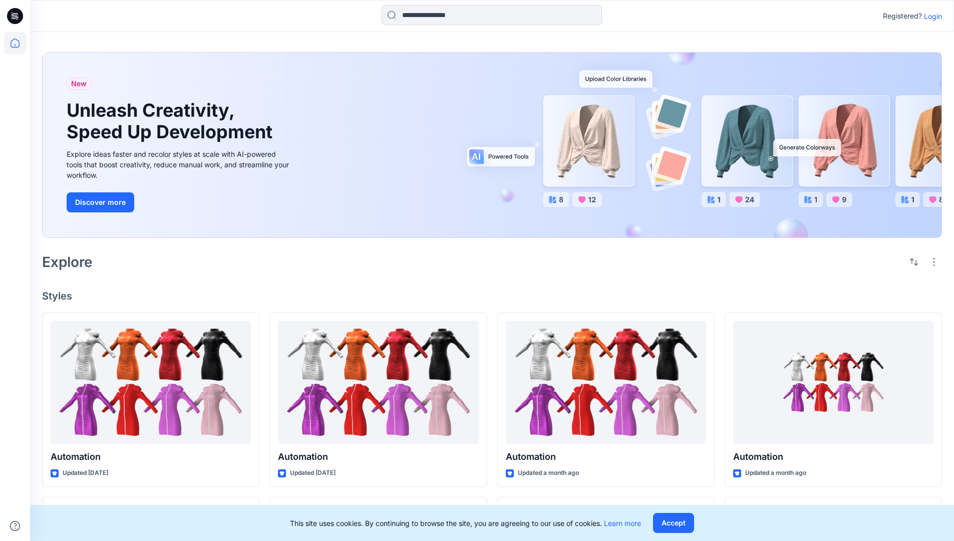 This screenshot has height=541, width=954. Describe the element at coordinates (623, 523) in the screenshot. I see `a: Learn more` at that location.